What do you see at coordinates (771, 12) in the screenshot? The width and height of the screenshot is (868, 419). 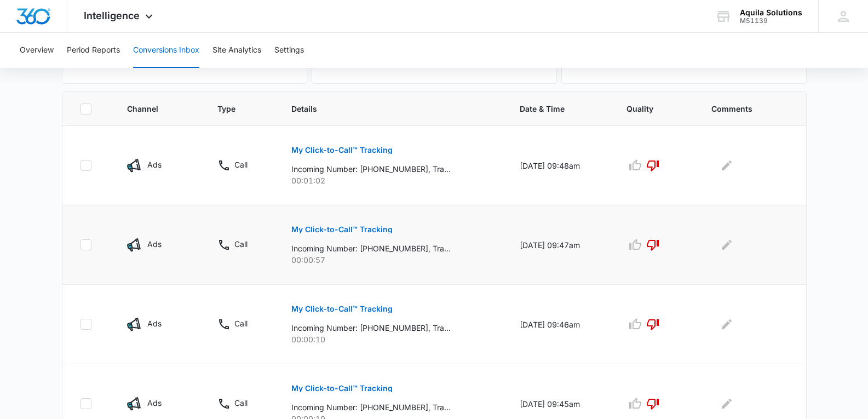 I see `div: account name` at bounding box center [771, 12].